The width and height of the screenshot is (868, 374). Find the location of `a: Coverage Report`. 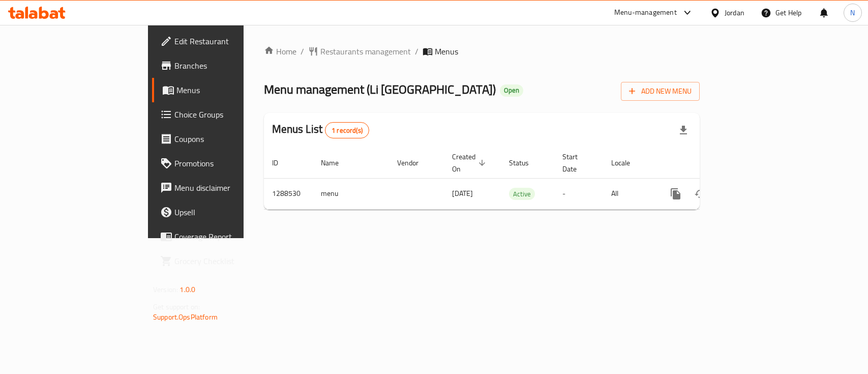

a: Coverage Report is located at coordinates (222, 236).